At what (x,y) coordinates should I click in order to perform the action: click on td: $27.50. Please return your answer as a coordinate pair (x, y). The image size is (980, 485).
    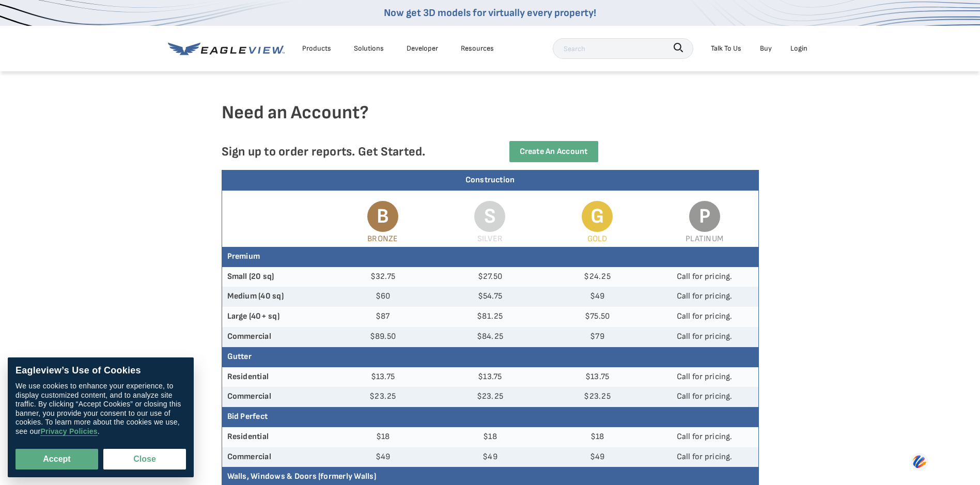
    Looking at the image, I should click on (490, 277).